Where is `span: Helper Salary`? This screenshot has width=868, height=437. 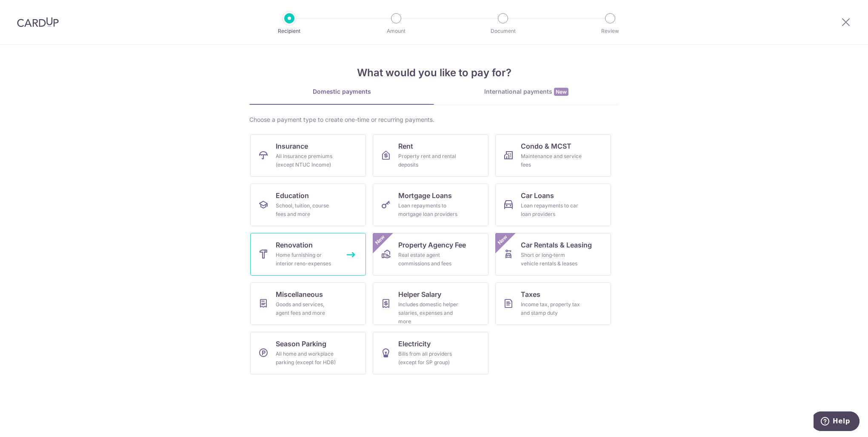 span: Helper Salary is located at coordinates (420, 294).